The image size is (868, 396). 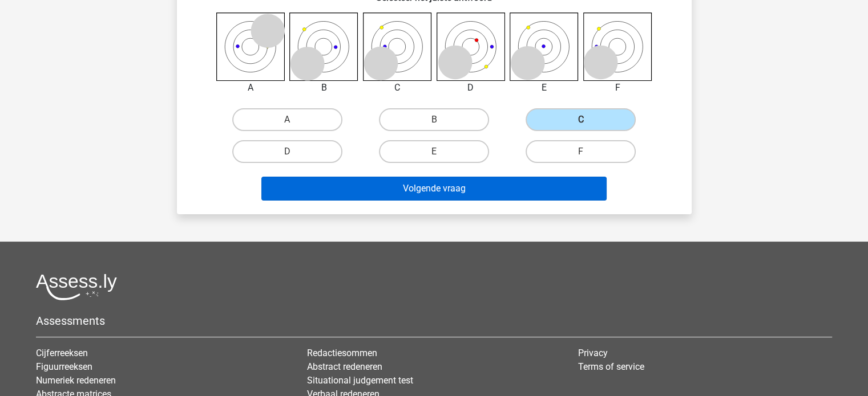 What do you see at coordinates (250, 88) in the screenshot?
I see `div: A` at bounding box center [250, 88].